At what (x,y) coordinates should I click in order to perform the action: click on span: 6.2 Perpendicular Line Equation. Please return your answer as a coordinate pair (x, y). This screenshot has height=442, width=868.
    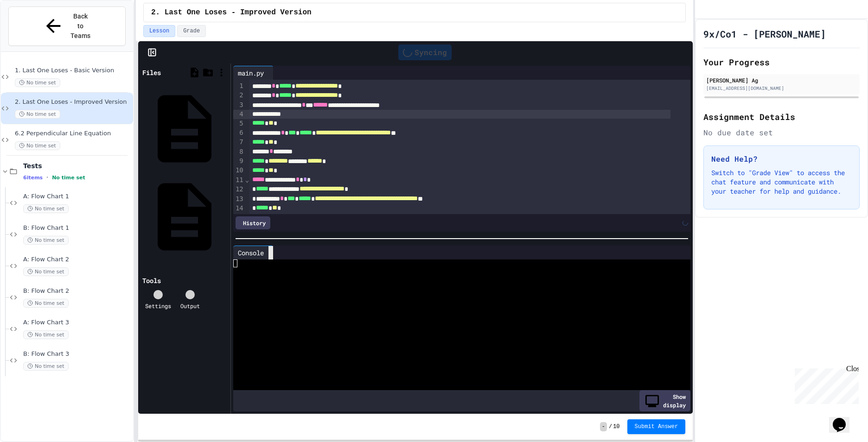
    Looking at the image, I should click on (73, 133).